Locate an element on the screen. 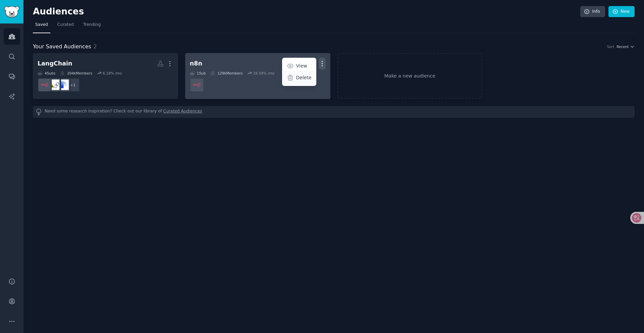 Image resolution: width=644 pixels, height=333 pixels. h2: Audiences is located at coordinates (307, 12).